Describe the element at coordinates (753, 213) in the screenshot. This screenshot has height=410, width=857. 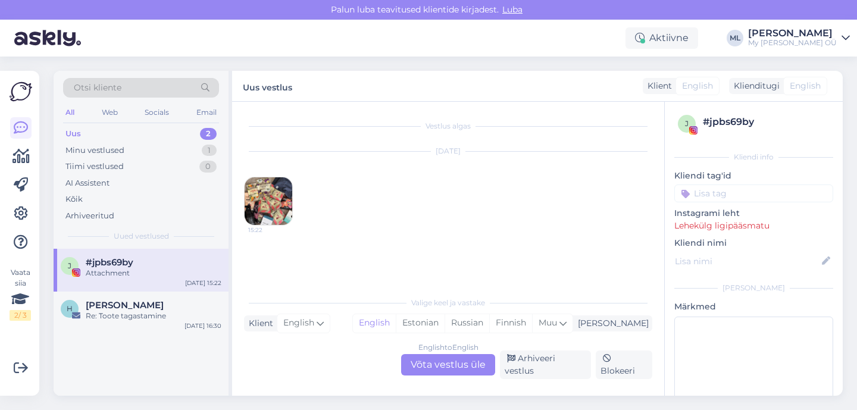
I see `p: Instagrami leht` at that location.